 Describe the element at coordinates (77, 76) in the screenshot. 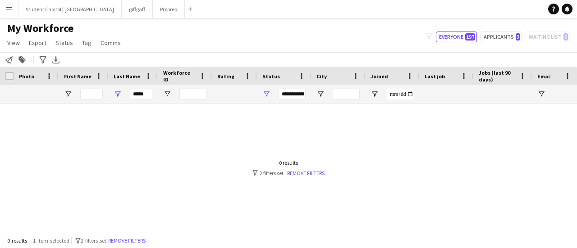

I see `span: First Name` at that location.